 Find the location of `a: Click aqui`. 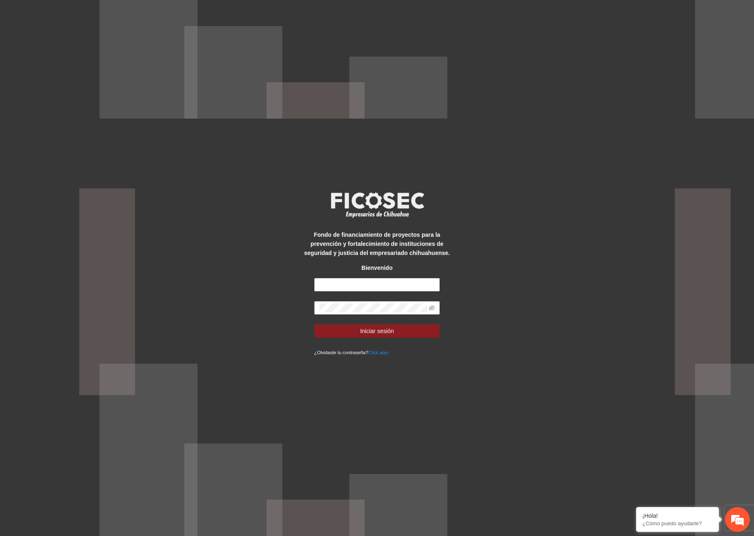

a: Click aqui is located at coordinates (378, 353).